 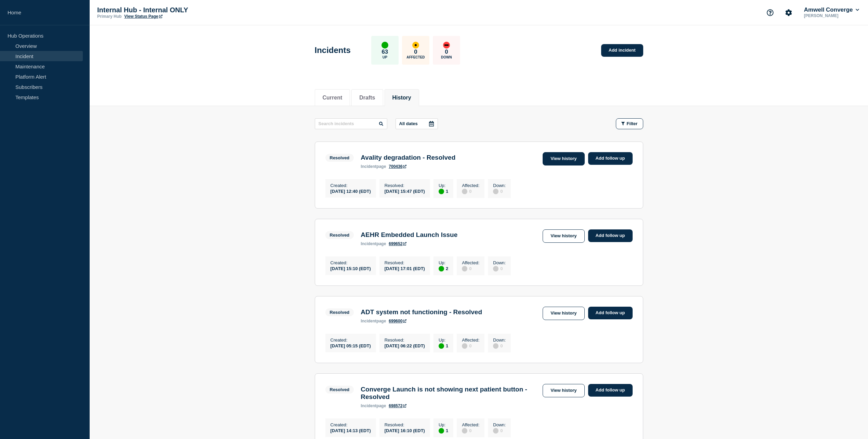 I want to click on button: History, so click(x=402, y=98).